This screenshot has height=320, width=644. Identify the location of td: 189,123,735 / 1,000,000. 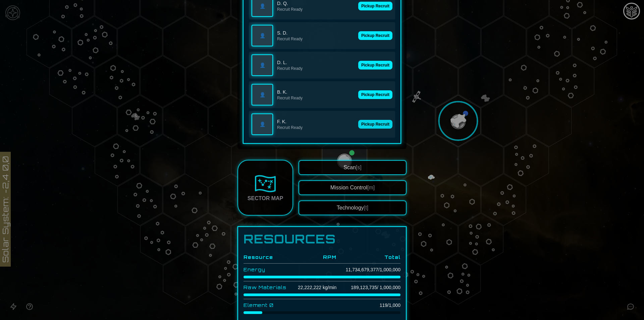
(368, 288).